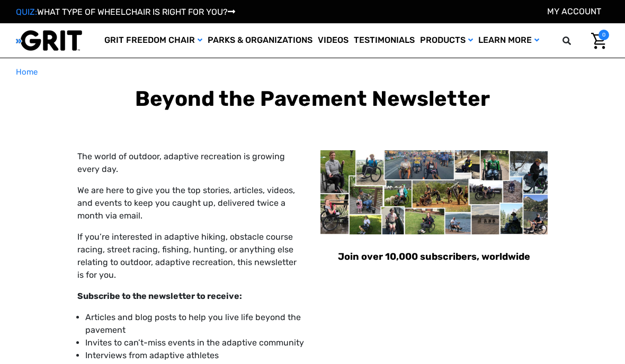  I want to click on p: Interviews from adaptive athletes, so click(195, 356).